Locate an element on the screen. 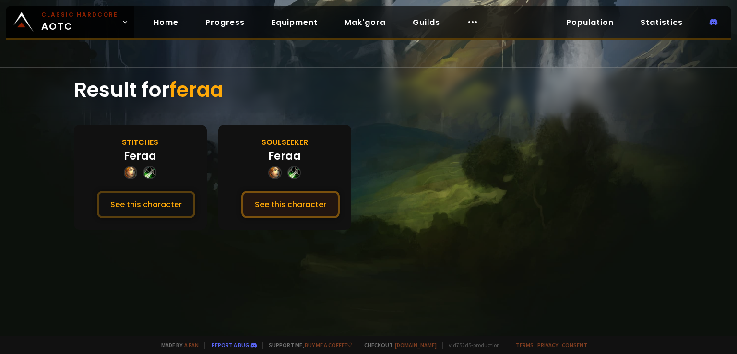 Image resolution: width=737 pixels, height=354 pixels. a: Terms is located at coordinates (525, 345).